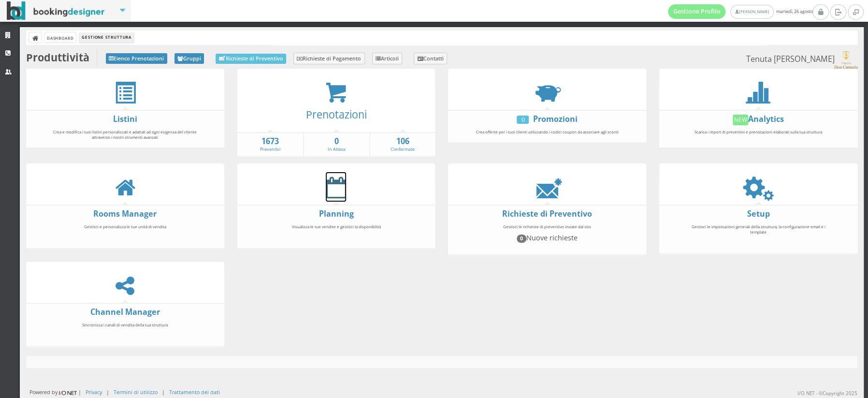 This screenshot has width=868, height=398. I want to click on a: Channel Manager, so click(125, 312).